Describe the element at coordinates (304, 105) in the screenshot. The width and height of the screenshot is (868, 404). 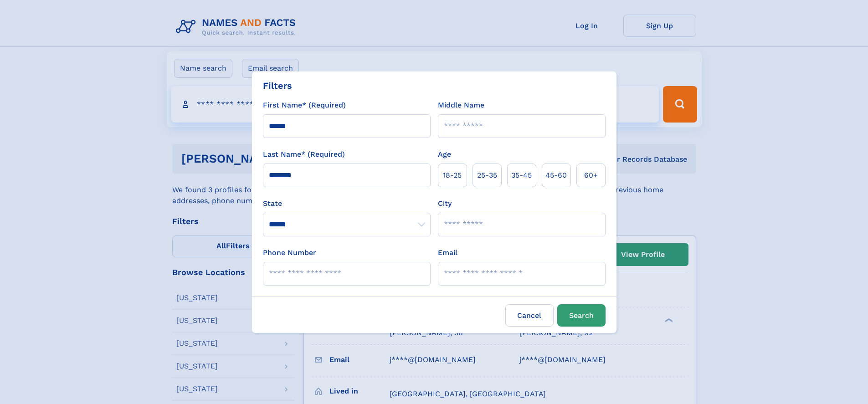
I see `label: First Name* (Required)` at that location.